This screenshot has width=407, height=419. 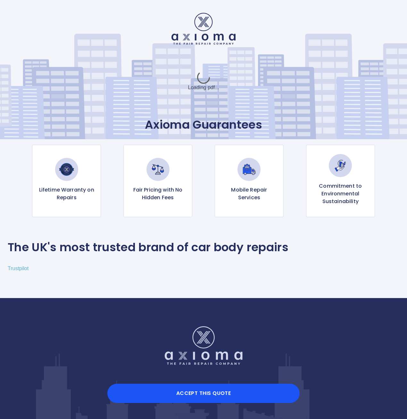 I want to click on img: Commitment to Environmental Sustainability, so click(x=340, y=165).